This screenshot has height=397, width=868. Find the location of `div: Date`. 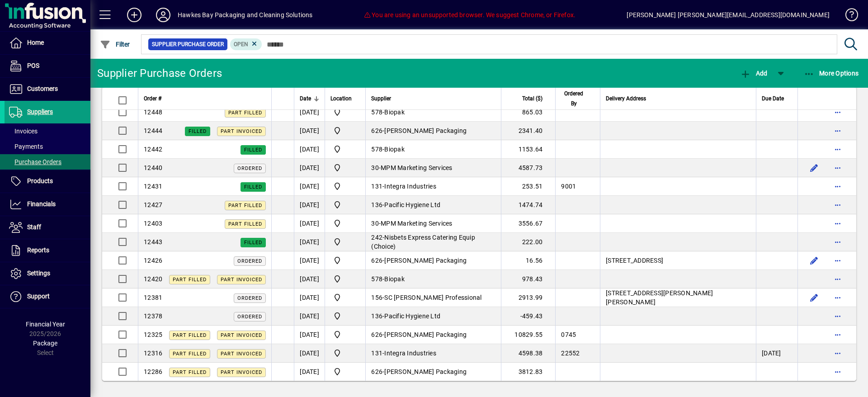

div: Date is located at coordinates (309, 98).